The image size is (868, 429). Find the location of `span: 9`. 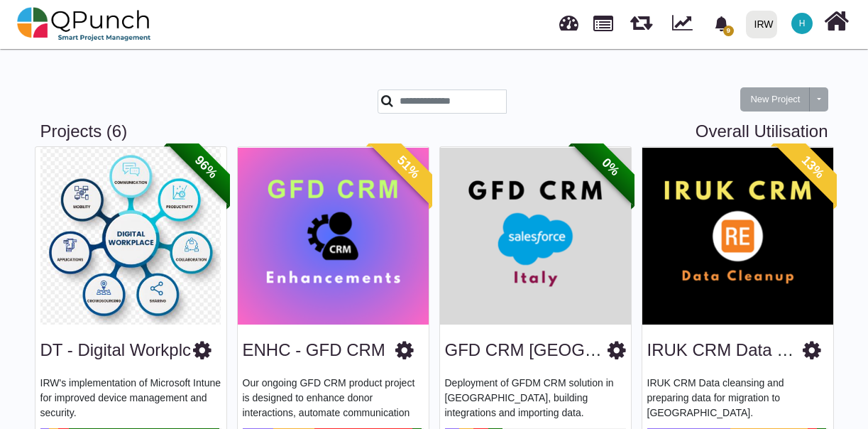

span: 9 is located at coordinates (728, 31).